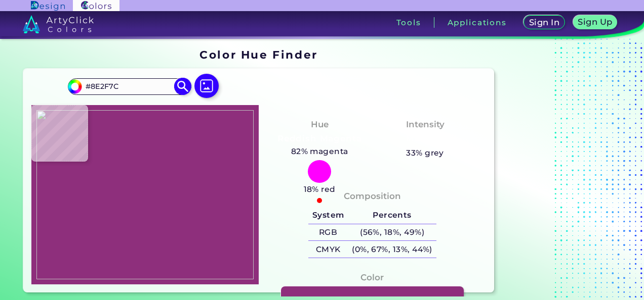 The height and width of the screenshot is (300, 644). Describe the element at coordinates (425, 139) in the screenshot. I see `h3: Medium` at that location.